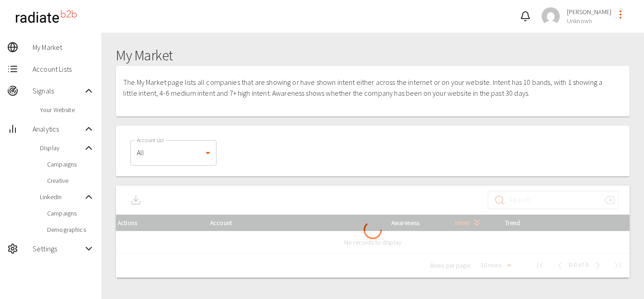 The height and width of the screenshot is (299, 644). Describe the element at coordinates (46, 17) in the screenshot. I see `img: radiateb2b_logo_black.png` at that location.